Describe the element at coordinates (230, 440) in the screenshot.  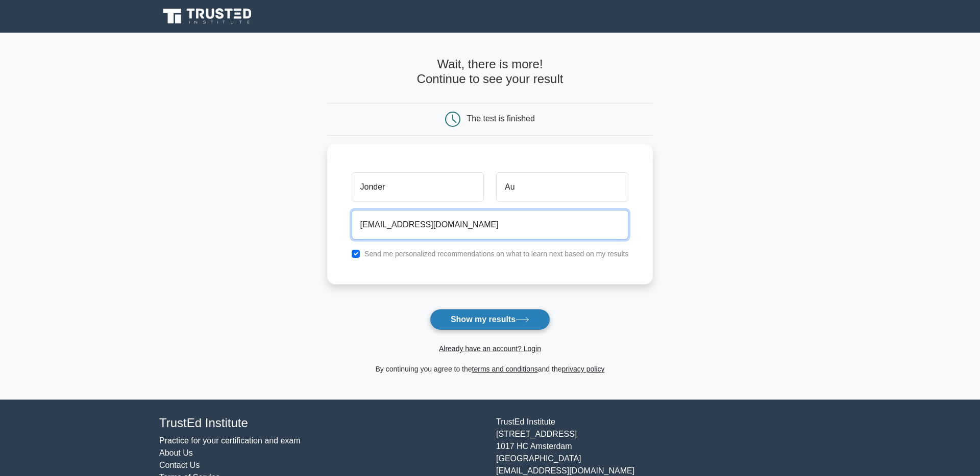
I see `a: Practice for your certification and exam` at that location.